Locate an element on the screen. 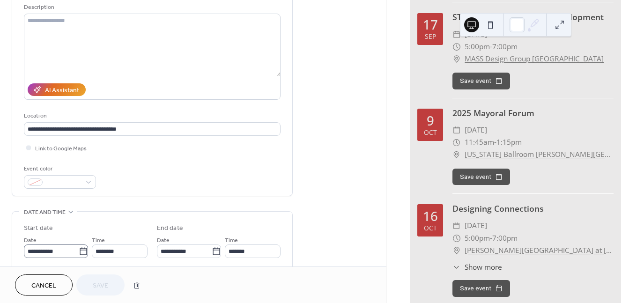 The image size is (644, 303). div: 2025 Mayoral Forum is located at coordinates (533, 113).